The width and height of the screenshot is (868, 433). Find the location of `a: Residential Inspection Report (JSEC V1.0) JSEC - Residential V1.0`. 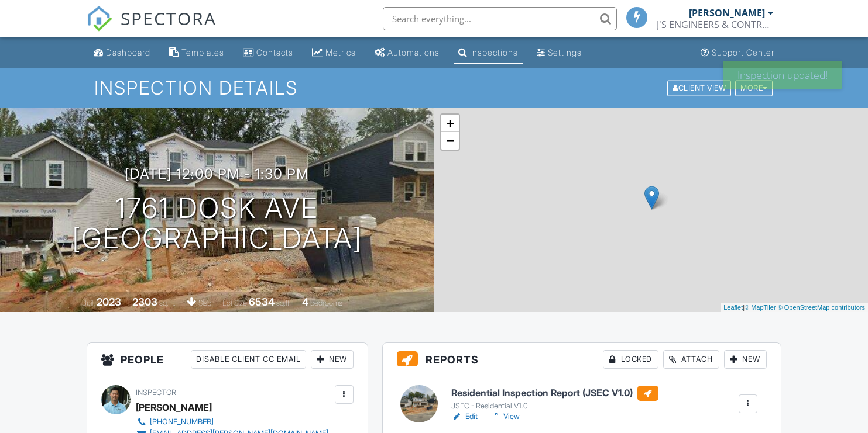

a: Residential Inspection Report (JSEC V1.0) JSEC - Residential V1.0 is located at coordinates (554, 399).